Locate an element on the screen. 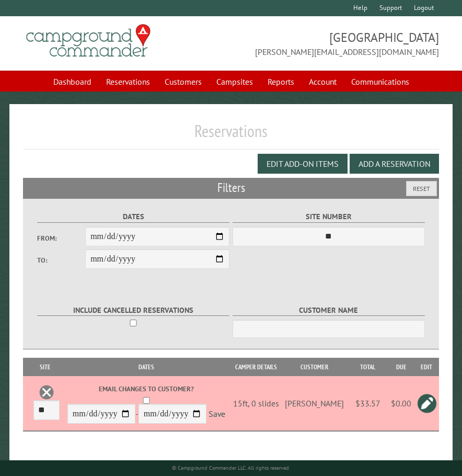  th: Customer is located at coordinates (314, 367).